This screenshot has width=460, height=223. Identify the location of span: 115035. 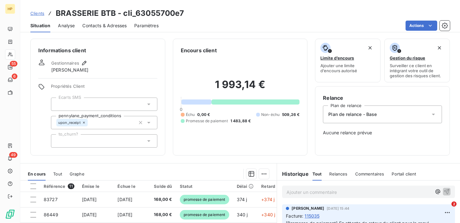
(312, 216).